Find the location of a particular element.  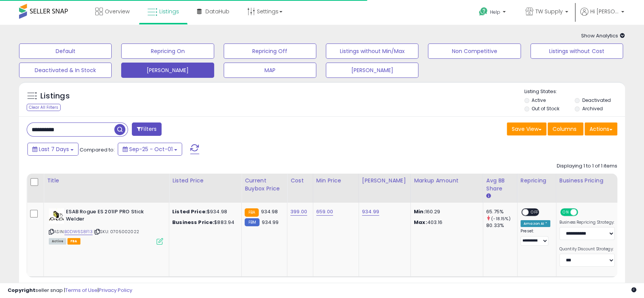

a: Privacy Policy is located at coordinates (116, 290).